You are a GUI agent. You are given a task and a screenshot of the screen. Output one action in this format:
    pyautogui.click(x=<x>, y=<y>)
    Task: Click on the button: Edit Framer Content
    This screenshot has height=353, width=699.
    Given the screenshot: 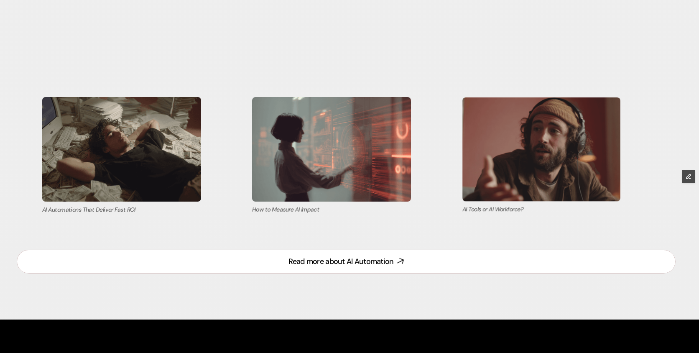 What is the action you would take?
    pyautogui.click(x=688, y=176)
    